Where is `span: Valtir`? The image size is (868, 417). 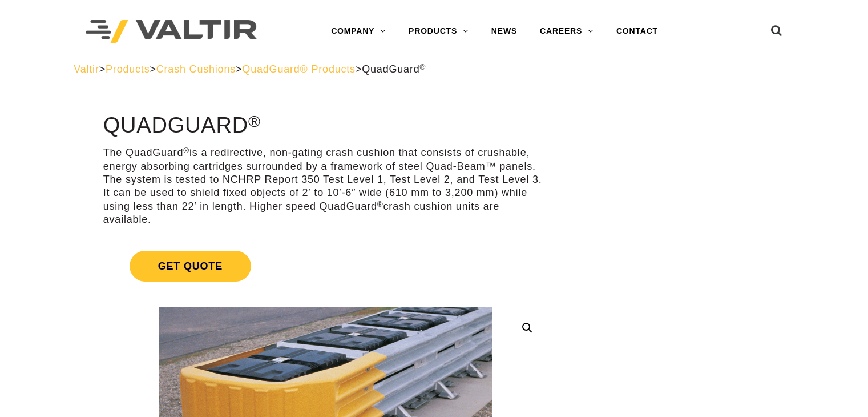
span: Valtir is located at coordinates (86, 69).